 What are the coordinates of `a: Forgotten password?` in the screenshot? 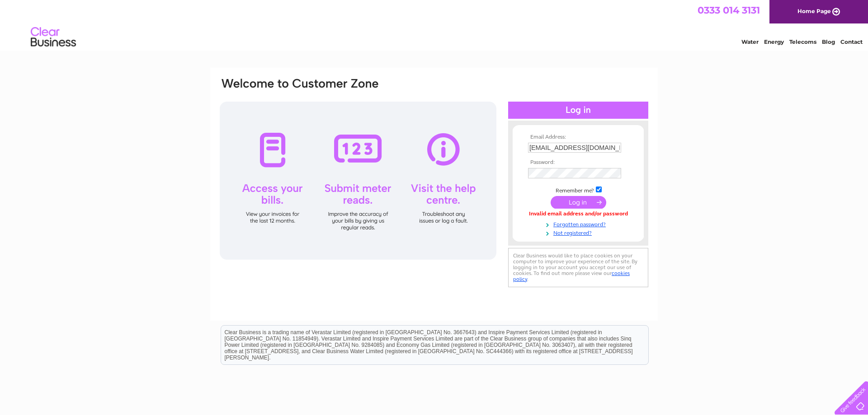 It's located at (579, 224).